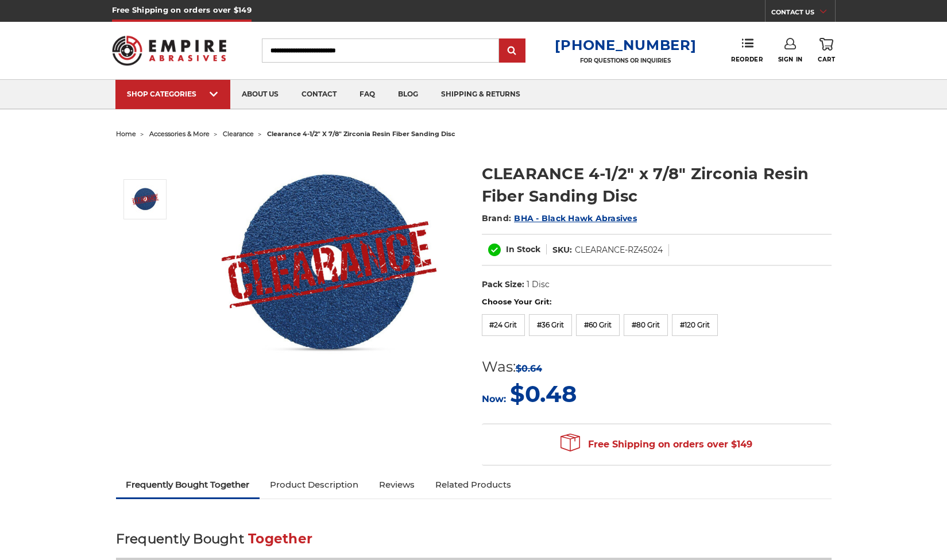  I want to click on a: contact, so click(319, 94).